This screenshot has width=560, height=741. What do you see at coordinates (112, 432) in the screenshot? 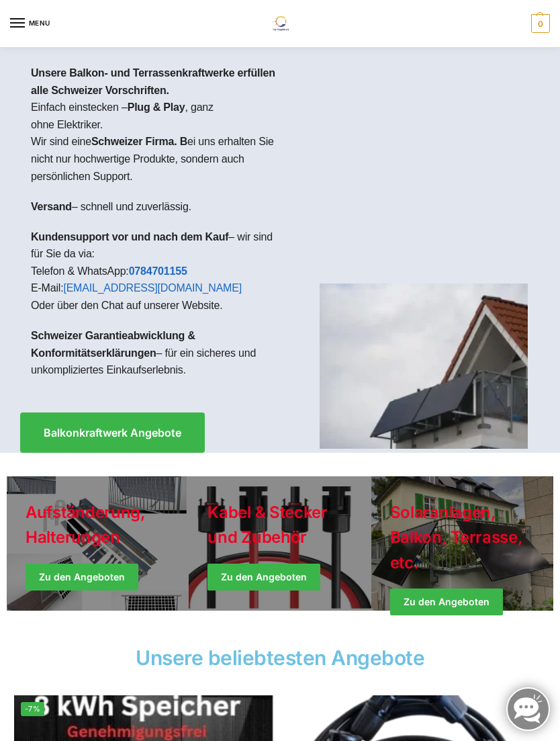
I see `span: Balkonkraftwerk Angebote` at bounding box center [112, 432].